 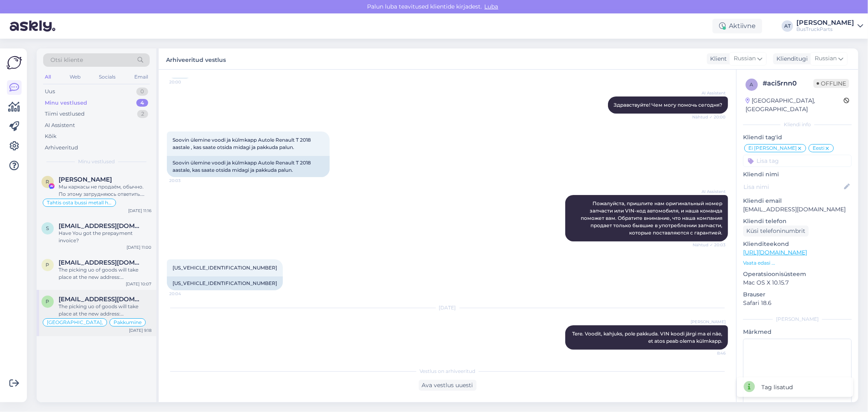 I want to click on div: # aci5rnn0, so click(x=788, y=83).